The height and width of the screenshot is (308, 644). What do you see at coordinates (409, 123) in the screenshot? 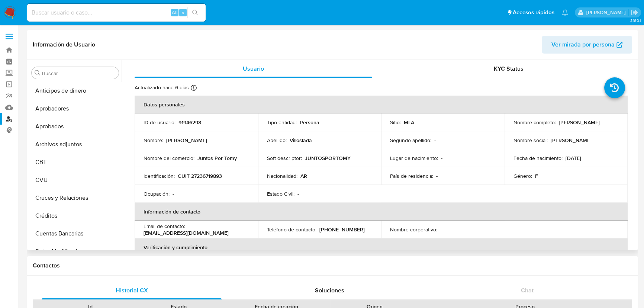
I see `p: MLA` at bounding box center [409, 123].